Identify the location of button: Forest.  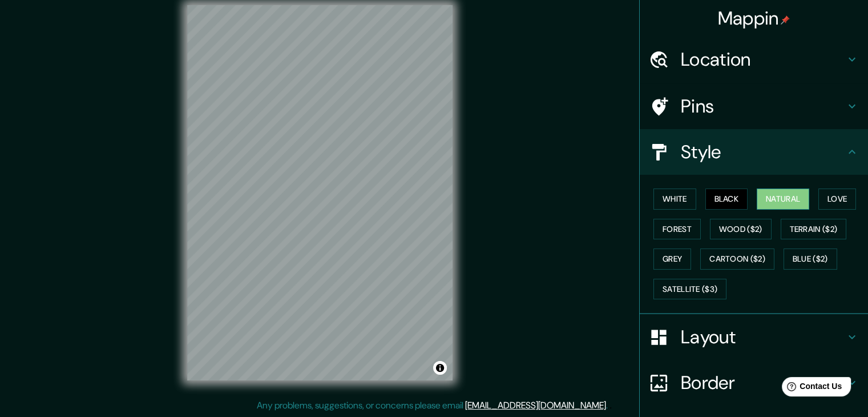
(677, 229).